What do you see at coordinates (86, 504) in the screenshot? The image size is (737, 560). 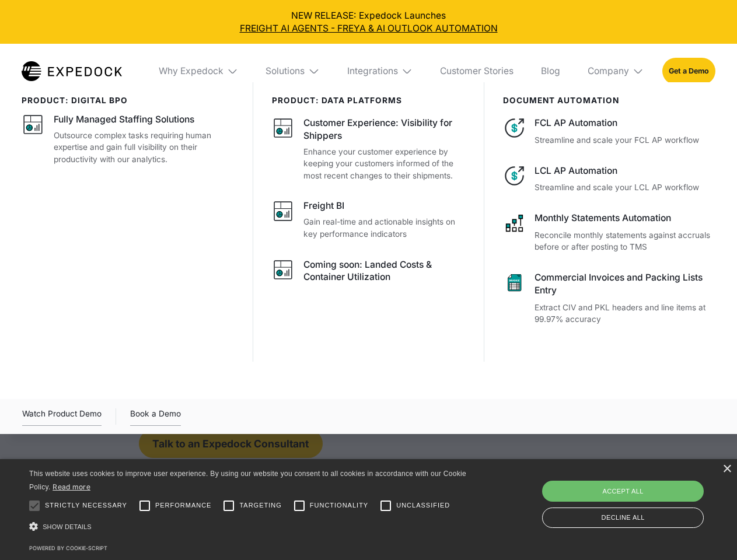 I see `span: Strictly necessary` at bounding box center [86, 504].